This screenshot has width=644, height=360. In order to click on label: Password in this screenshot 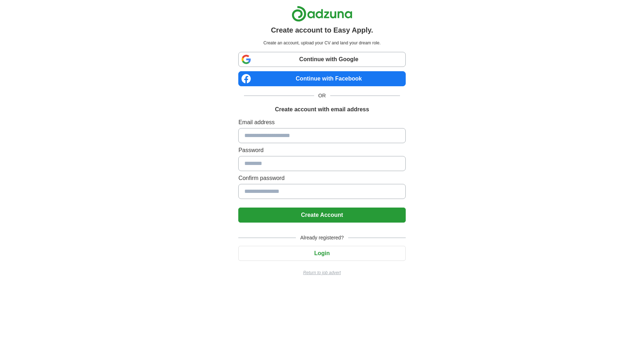, I will do `click(322, 150)`.